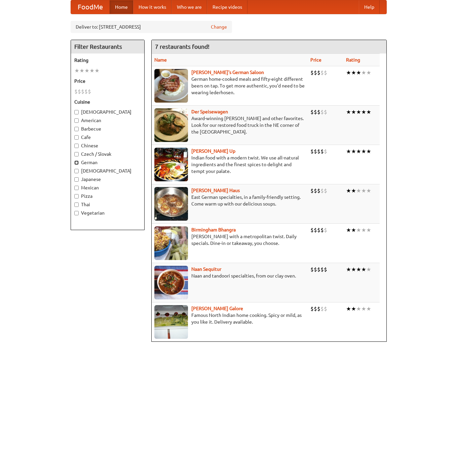 The image size is (457, 476). What do you see at coordinates (230, 276) in the screenshot?
I see `p: Naan and tandoori specialties, from our clay oven.` at bounding box center [230, 276].